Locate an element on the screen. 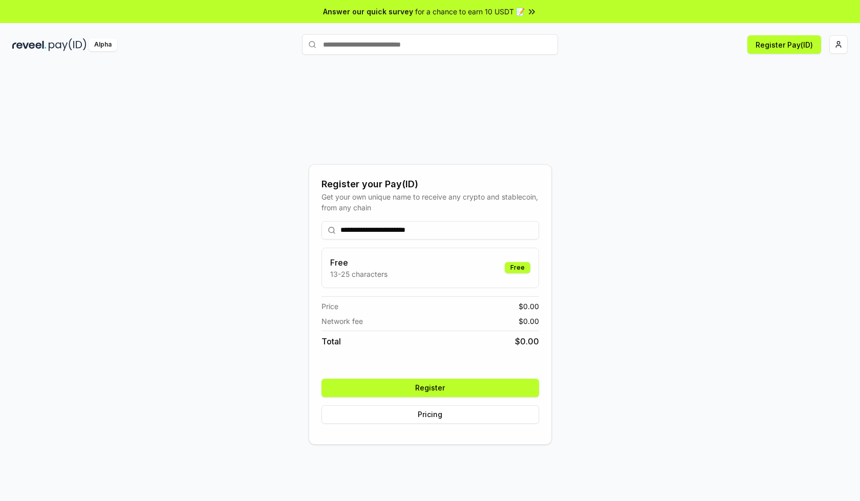 The height and width of the screenshot is (501, 860). img: pay_id is located at coordinates (68, 45).